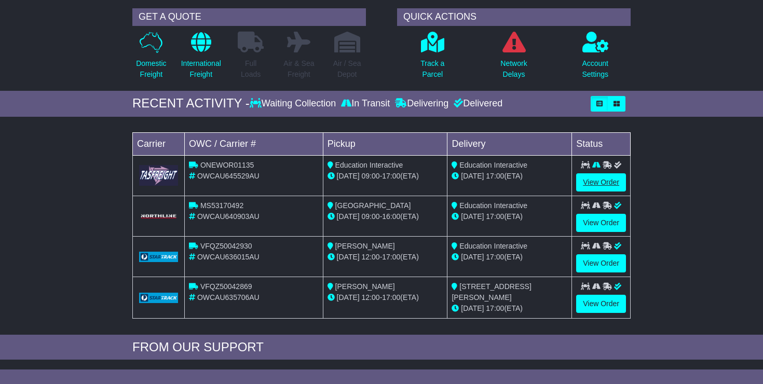 The width and height of the screenshot is (763, 384). What do you see at coordinates (201, 58) in the screenshot?
I see `a: InternationalFreight` at bounding box center [201, 58].